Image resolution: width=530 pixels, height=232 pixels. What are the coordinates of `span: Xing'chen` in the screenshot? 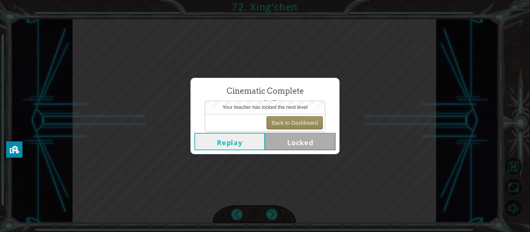 It's located at (265, 105).